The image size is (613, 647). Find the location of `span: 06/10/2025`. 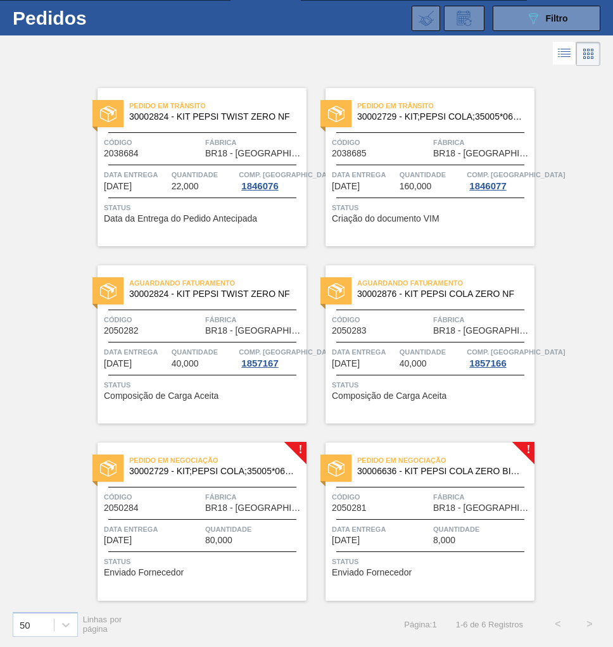

span: 06/10/2025 is located at coordinates (346, 186).